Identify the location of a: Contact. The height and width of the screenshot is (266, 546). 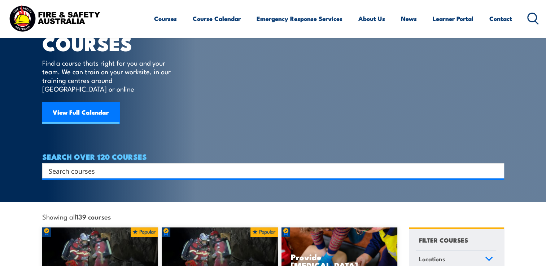
(500, 18).